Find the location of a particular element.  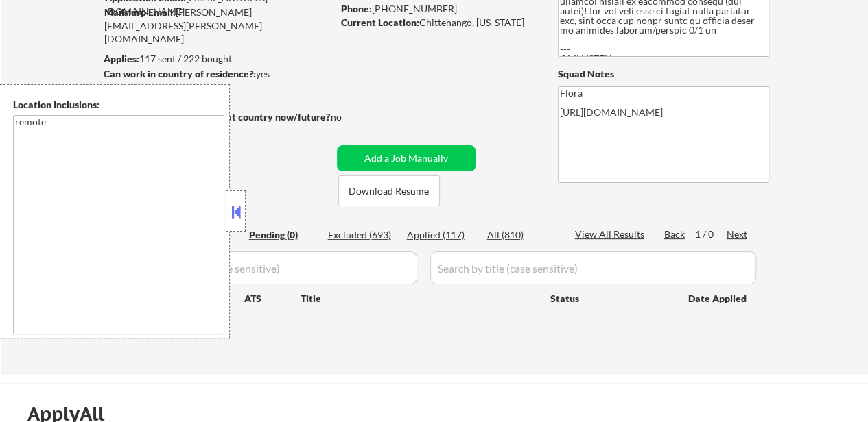

div: 1 / 0 is located at coordinates (711, 235).